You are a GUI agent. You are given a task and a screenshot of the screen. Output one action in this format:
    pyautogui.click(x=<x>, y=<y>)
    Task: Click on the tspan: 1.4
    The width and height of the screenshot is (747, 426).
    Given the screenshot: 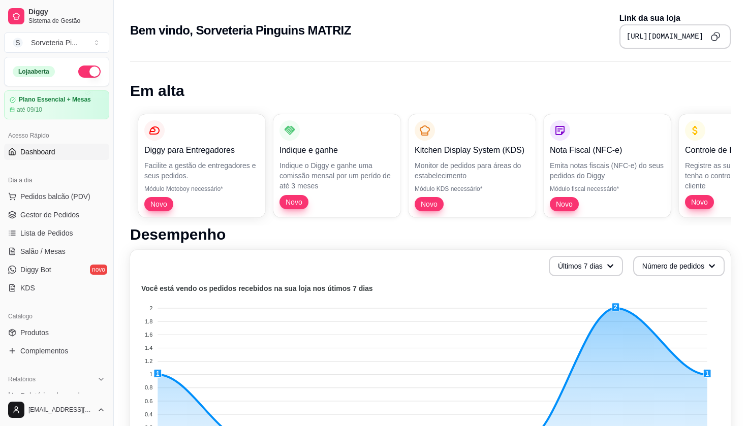 What is the action you would take?
    pyautogui.click(x=148, y=348)
    